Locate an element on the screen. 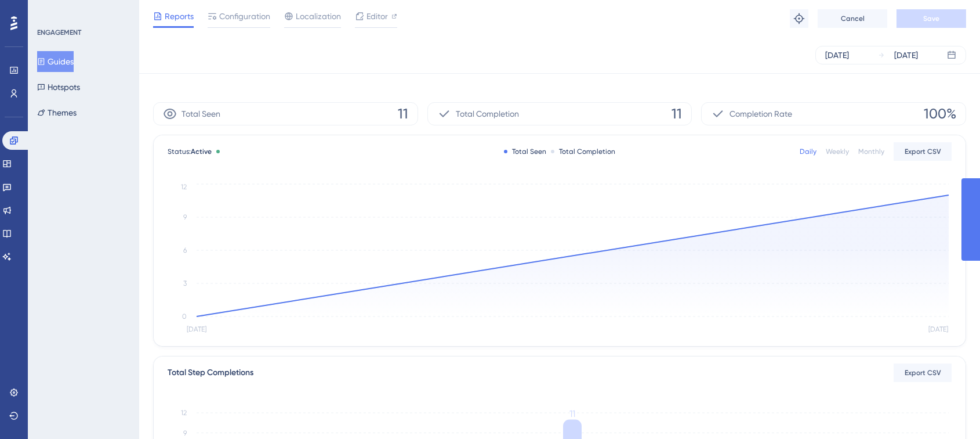  span: Configuration is located at coordinates (245, 16).